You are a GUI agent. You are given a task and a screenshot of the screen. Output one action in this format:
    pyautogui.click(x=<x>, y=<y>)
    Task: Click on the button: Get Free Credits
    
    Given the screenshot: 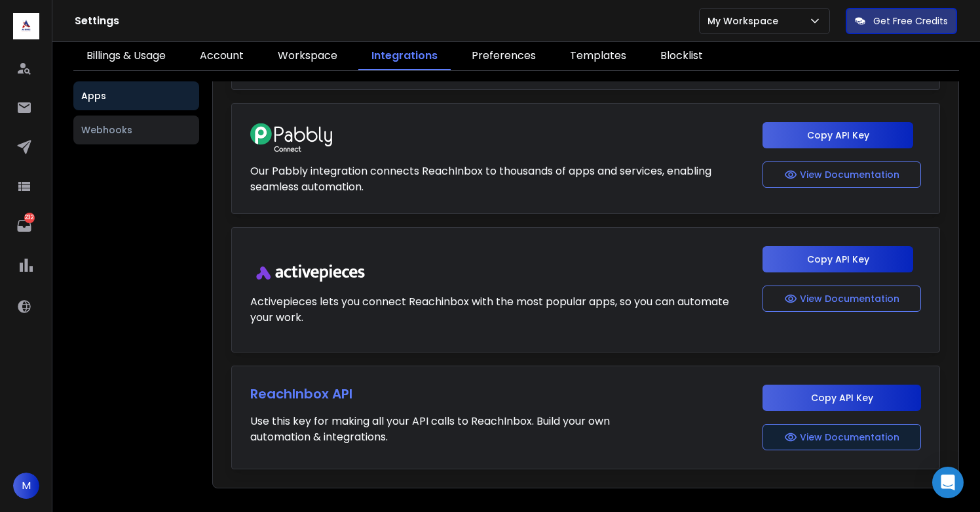 What is the action you would take?
    pyautogui.click(x=902, y=21)
    